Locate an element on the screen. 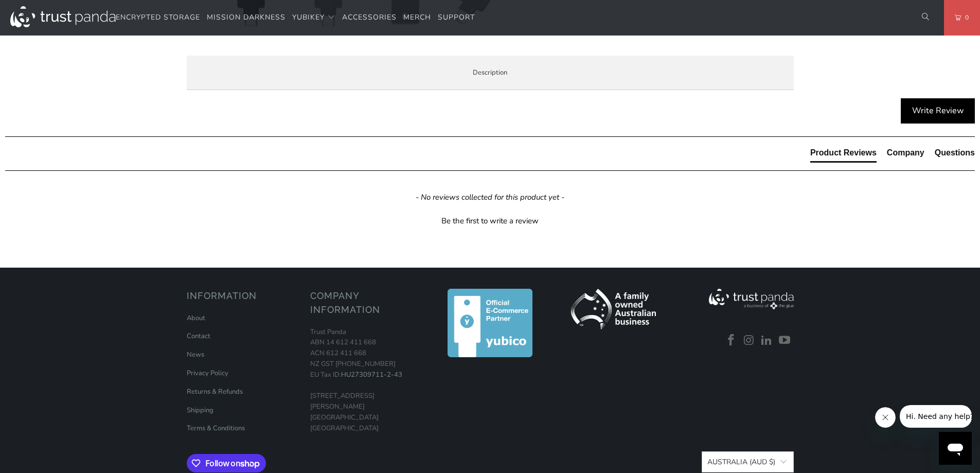 The height and width of the screenshot is (473, 980). label: Description is located at coordinates (490, 73).